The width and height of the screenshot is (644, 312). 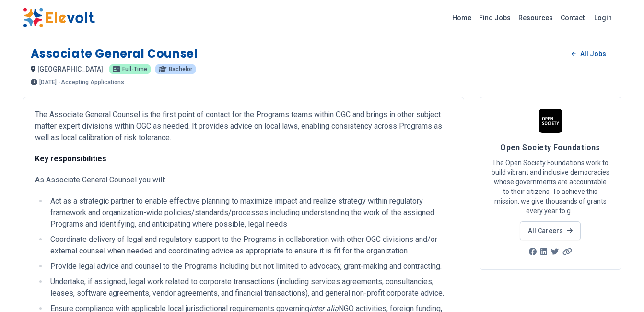 What do you see at coordinates (135, 69) in the screenshot?
I see `span: Full-time` at bounding box center [135, 69].